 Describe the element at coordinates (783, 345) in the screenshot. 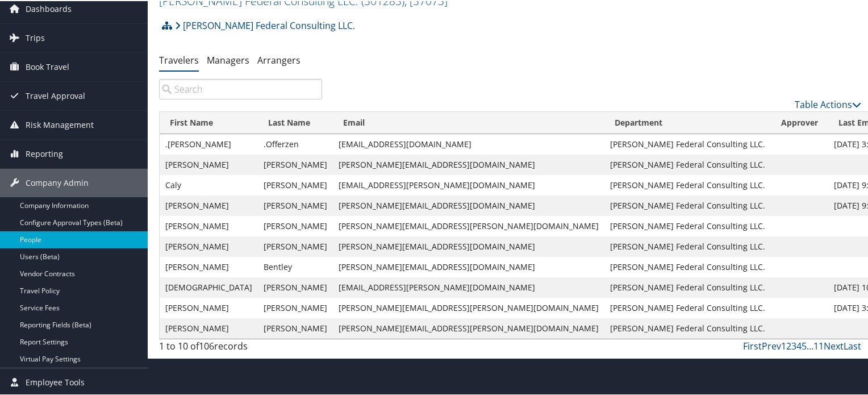

I see `a: 1` at that location.